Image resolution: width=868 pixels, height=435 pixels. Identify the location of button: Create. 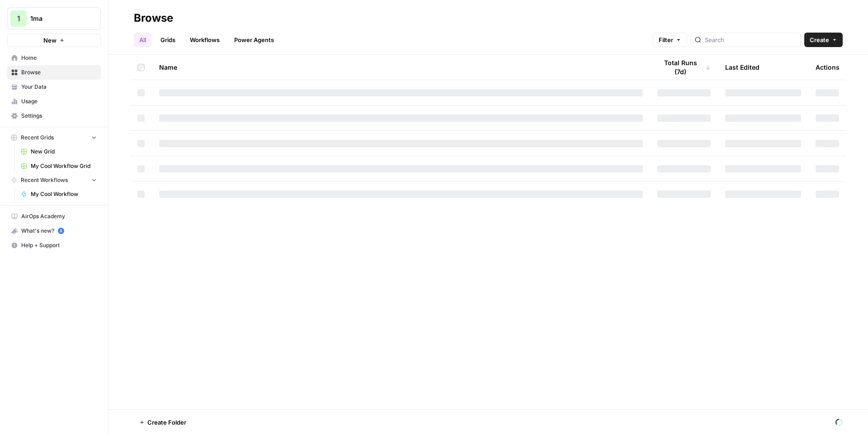
(824, 40).